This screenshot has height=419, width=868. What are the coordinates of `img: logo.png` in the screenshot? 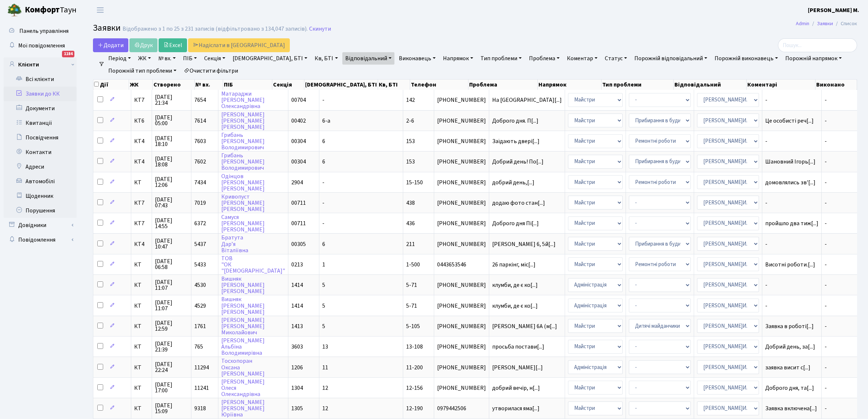 It's located at (15, 10).